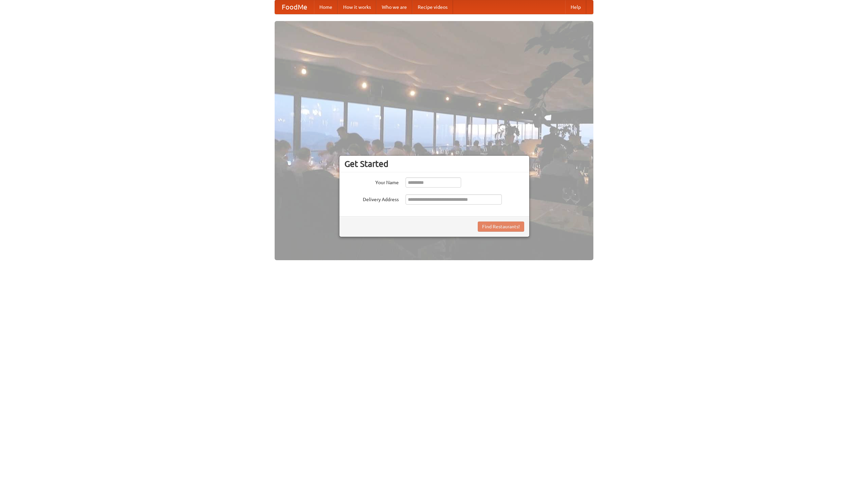 The width and height of the screenshot is (868, 480). Describe the element at coordinates (294, 7) in the screenshot. I see `a: FoodMe` at that location.